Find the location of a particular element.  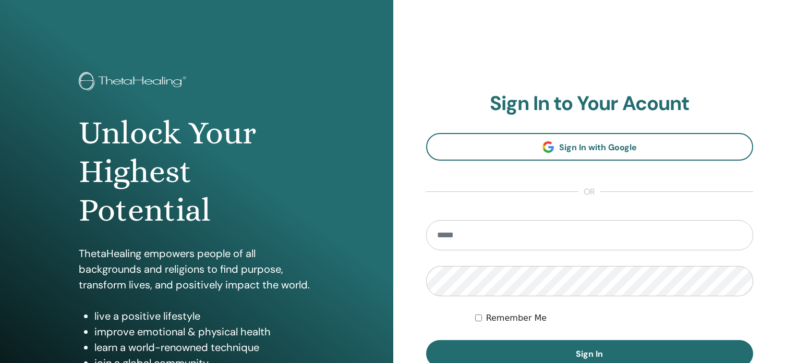

p: ThetaHealing empowers people of all backgrounds and religions to find purpose, transform lives, a... is located at coordinates (197, 269).